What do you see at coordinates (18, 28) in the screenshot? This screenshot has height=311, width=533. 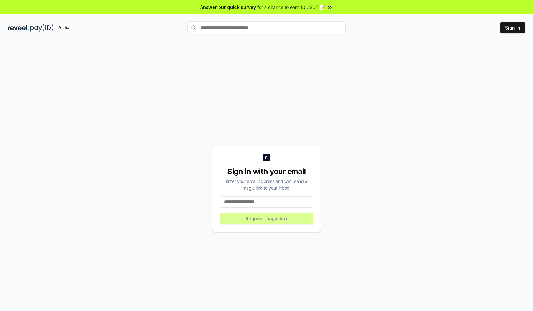 I see `img: reveel_dark` at bounding box center [18, 28].